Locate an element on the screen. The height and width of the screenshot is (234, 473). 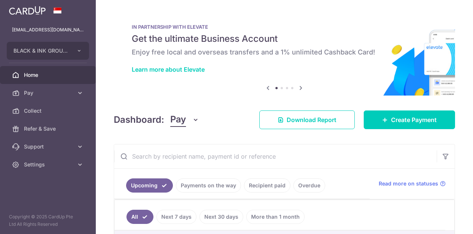
span: Settings is located at coordinates (49, 165).